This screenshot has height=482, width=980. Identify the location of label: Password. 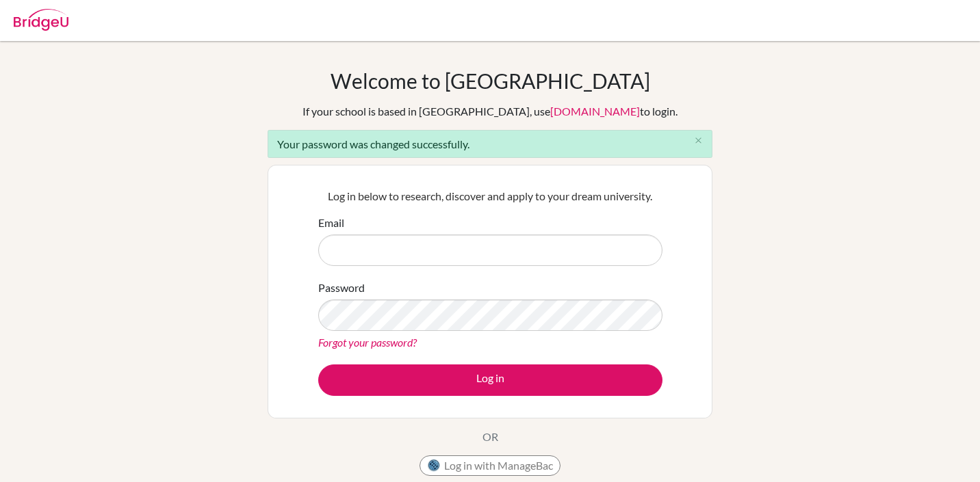
(341, 288).